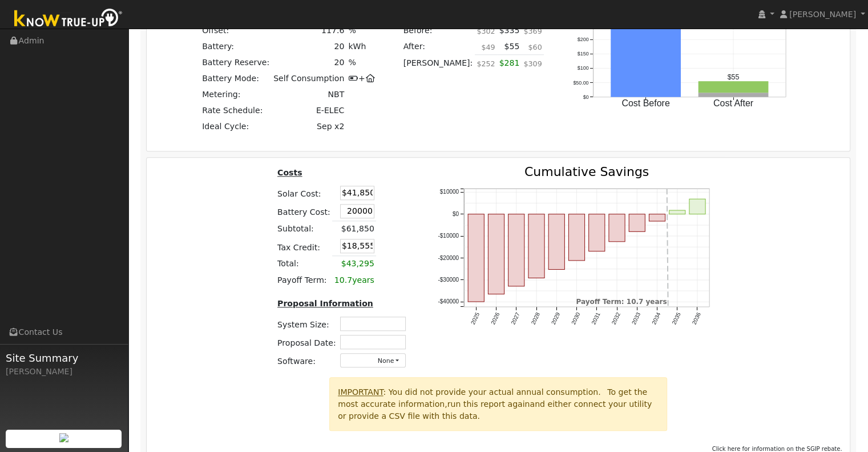 The image size is (868, 452). Describe the element at coordinates (509, 67) in the screenshot. I see `td: $281` at that location.